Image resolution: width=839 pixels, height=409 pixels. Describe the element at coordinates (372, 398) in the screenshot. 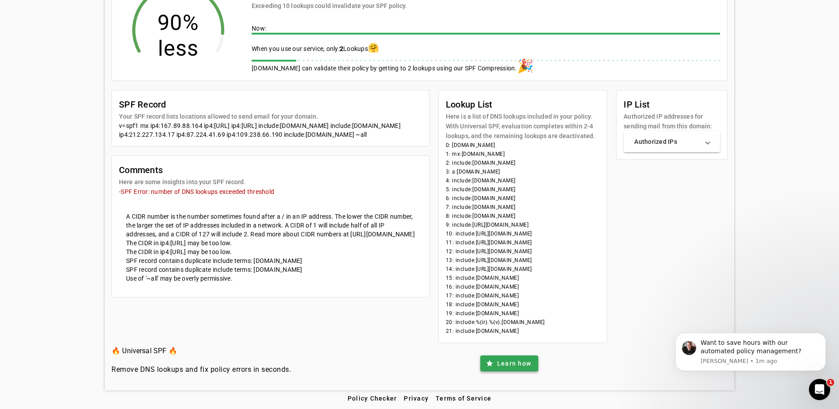

I see `span: Policy Checker` at that location.